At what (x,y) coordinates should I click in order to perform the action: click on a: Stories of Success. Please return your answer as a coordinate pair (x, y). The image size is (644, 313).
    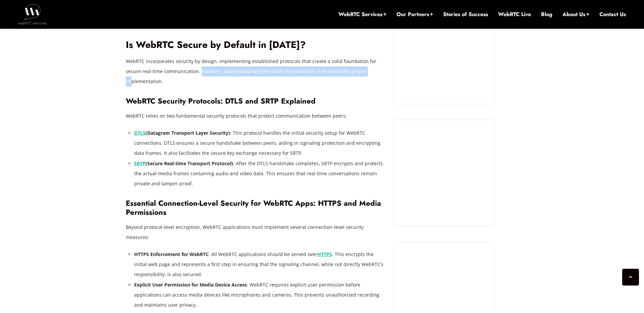
    Looking at the image, I should click on (465, 14).